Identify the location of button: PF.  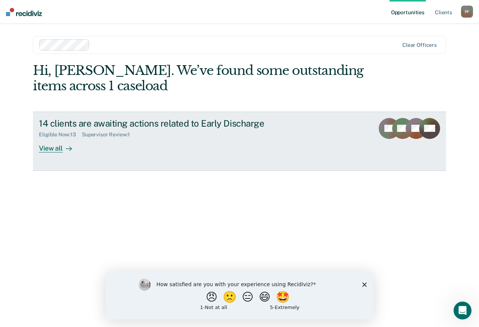
(467, 12).